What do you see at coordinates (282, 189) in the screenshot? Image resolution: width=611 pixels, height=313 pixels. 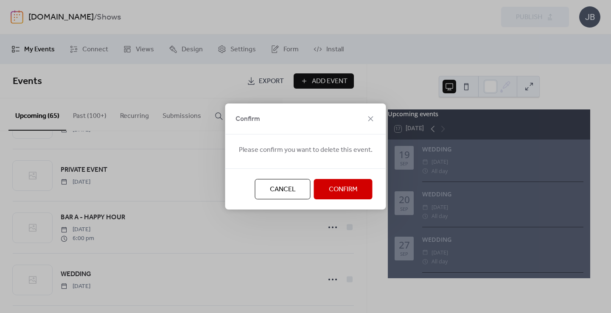 I see `button: Cancel` at bounding box center [282, 189].